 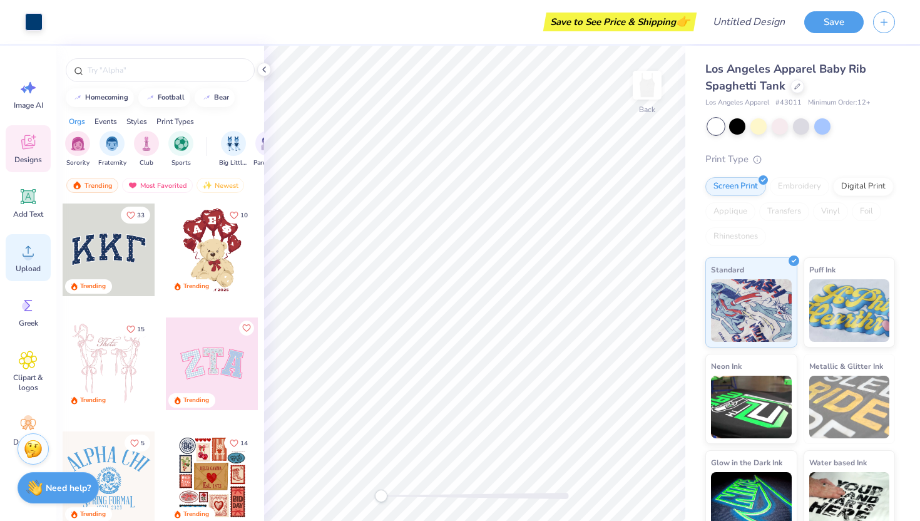 What do you see at coordinates (749, 22) in the screenshot?
I see `input: Untitled Design` at bounding box center [749, 22].